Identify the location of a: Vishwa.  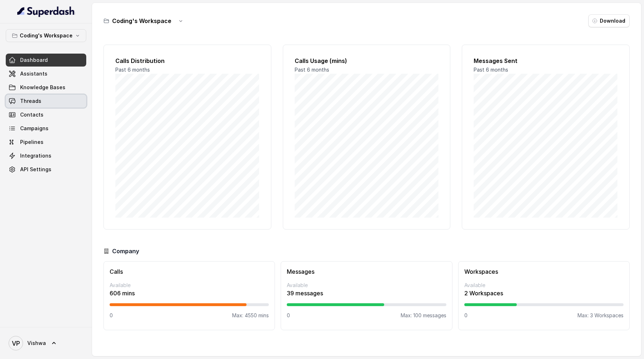
(46, 343).